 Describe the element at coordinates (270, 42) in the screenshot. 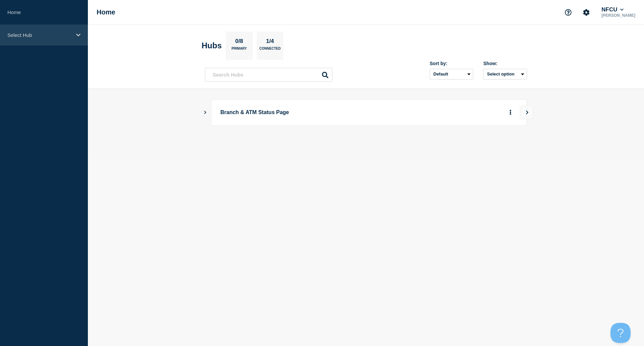

I see `p: 1/4` at that location.